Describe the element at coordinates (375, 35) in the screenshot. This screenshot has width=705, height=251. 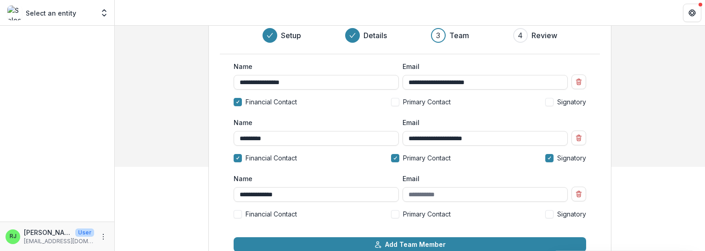
I see `h3: Details` at that location.